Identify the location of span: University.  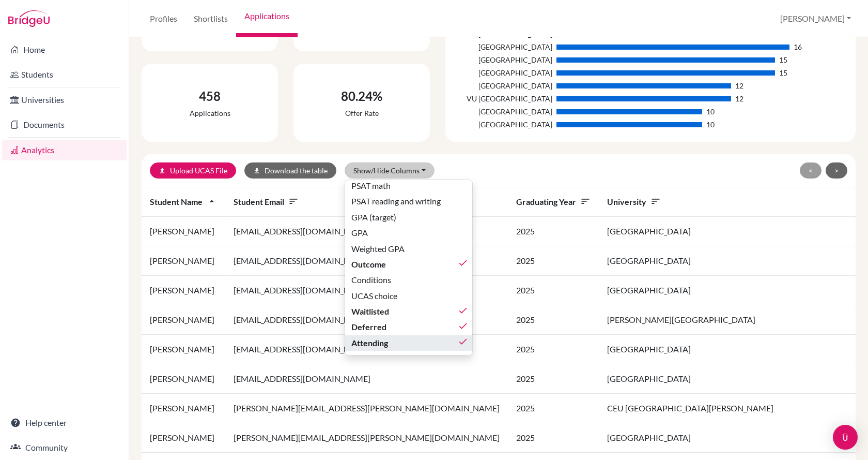
(634, 201).